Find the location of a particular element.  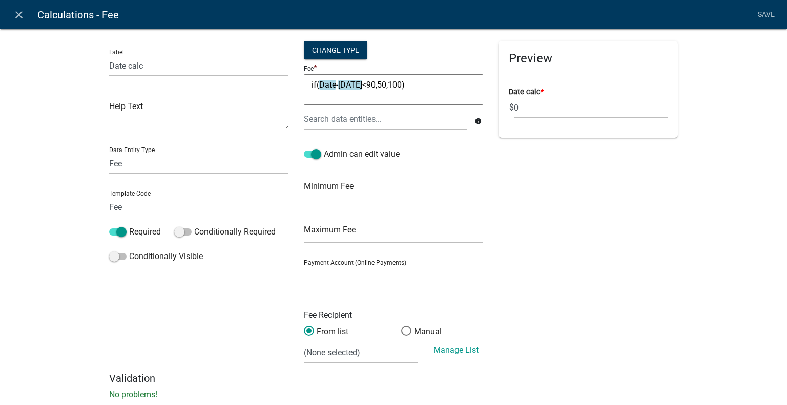

h5: Preview is located at coordinates (588, 58).